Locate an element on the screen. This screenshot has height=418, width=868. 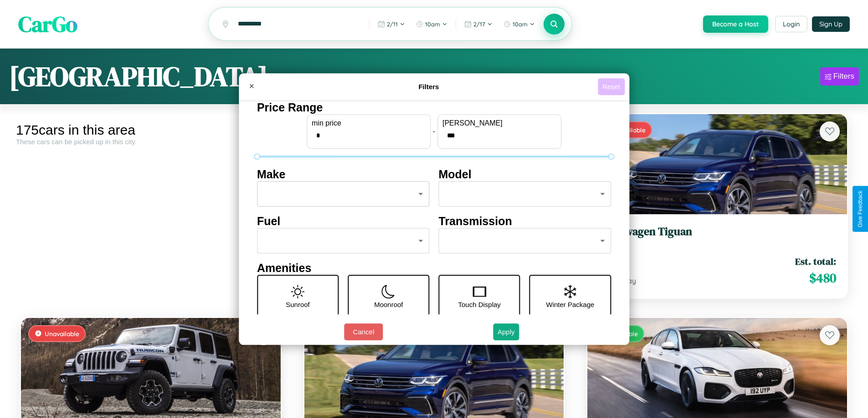
span: $ 480 is located at coordinates (822, 278).